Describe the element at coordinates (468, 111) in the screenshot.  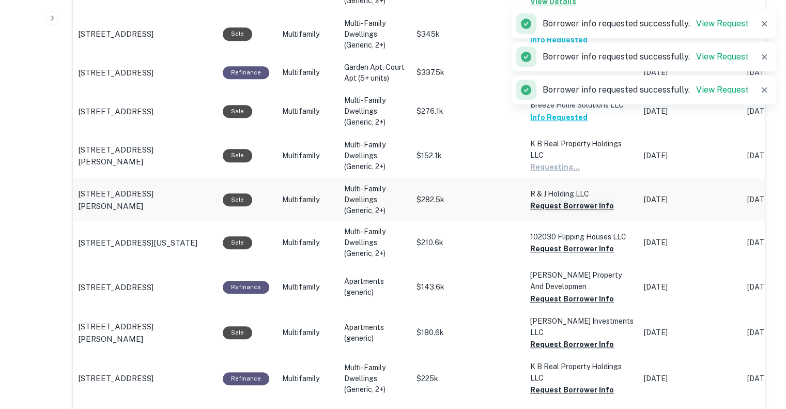
I see `p: $276.1k` at that location.